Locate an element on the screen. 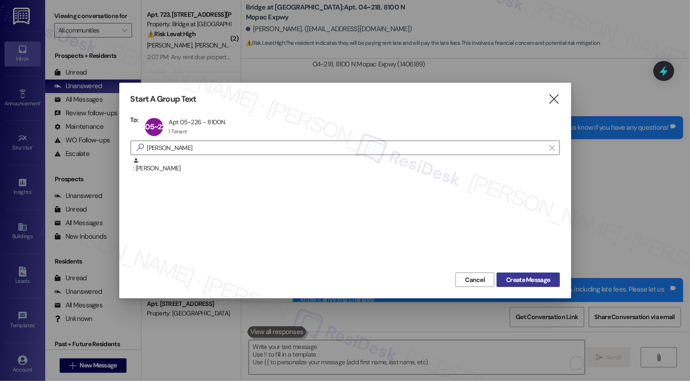 The height and width of the screenshot is (381, 690). div: 1 Tenant is located at coordinates (178, 132).